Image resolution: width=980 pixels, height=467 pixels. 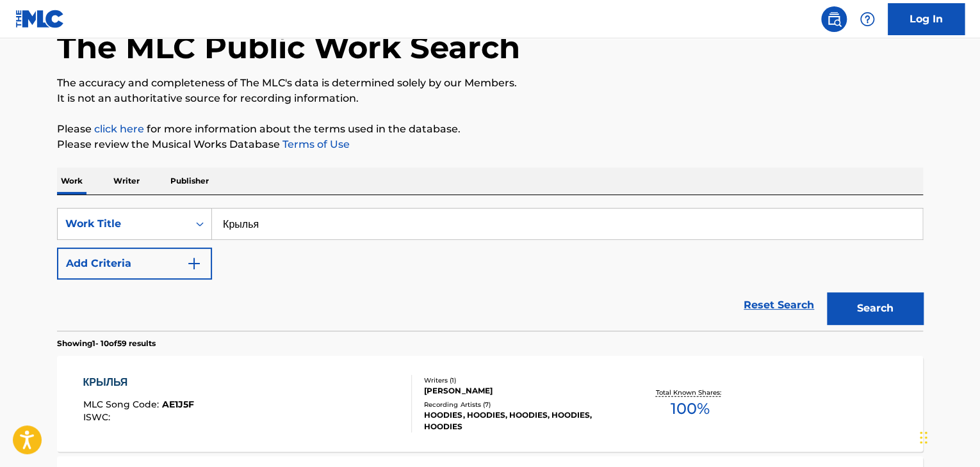 What do you see at coordinates (490, 130) in the screenshot?
I see `p: Please for more information about the terms used in the database.` at bounding box center [490, 130].